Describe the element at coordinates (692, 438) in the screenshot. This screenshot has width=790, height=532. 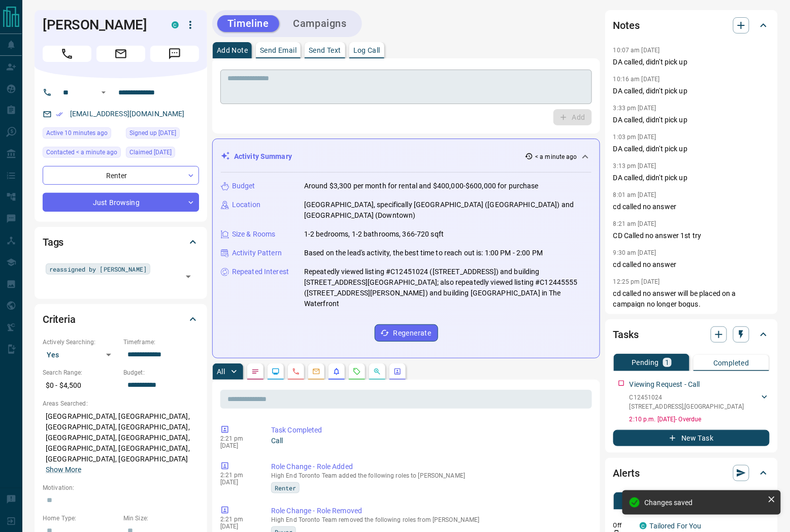
I see `button: New Task` at that location.